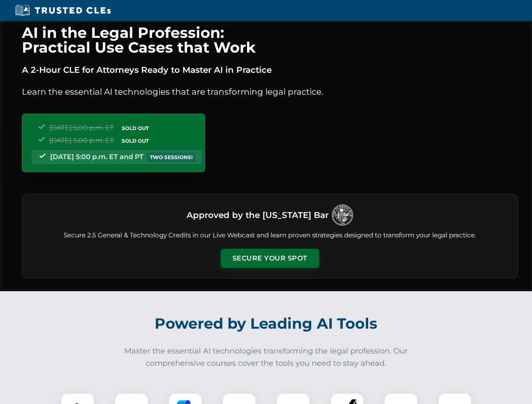 The image size is (532, 404). Describe the element at coordinates (270, 40) in the screenshot. I see `h1: AI in the Legal Profession: Practical Use Cases that Work` at that location.